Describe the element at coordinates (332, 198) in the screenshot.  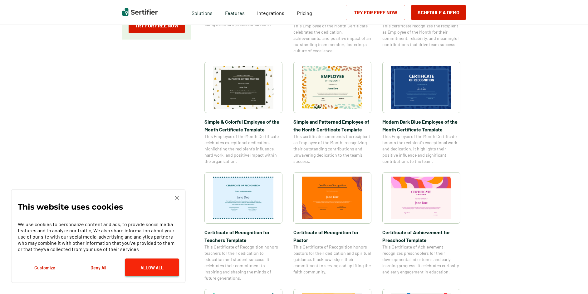
I see `img: Certificate of Recognition for Pastor` at that location.